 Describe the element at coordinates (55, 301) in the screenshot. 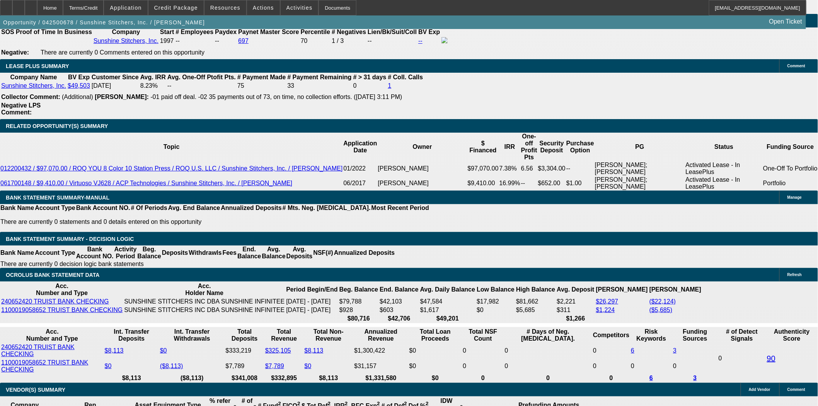

I see `a: 240652420 TRUIST BANK CHECKING` at that location.